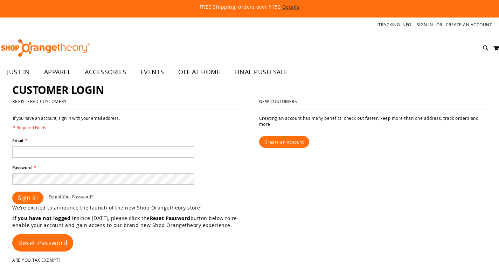 The height and width of the screenshot is (268, 499). What do you see at coordinates (43, 243) in the screenshot?
I see `span: Reset Password` at bounding box center [43, 243].